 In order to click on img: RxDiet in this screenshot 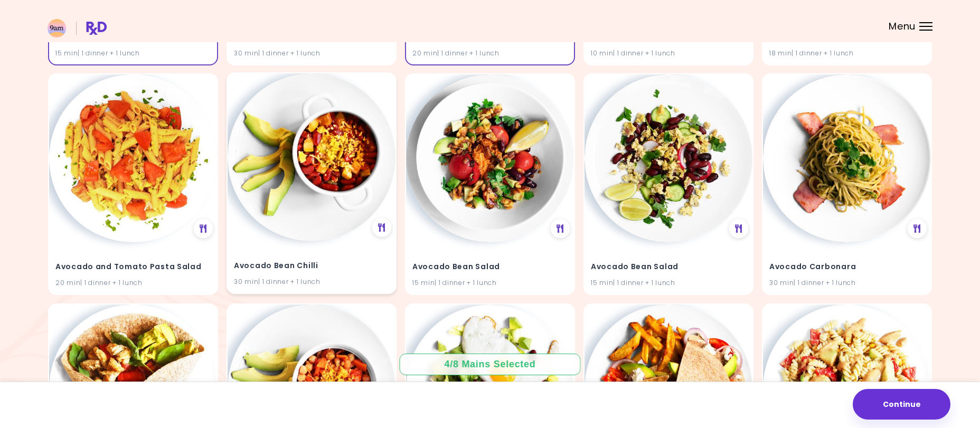, I will do `click(77, 28)`.